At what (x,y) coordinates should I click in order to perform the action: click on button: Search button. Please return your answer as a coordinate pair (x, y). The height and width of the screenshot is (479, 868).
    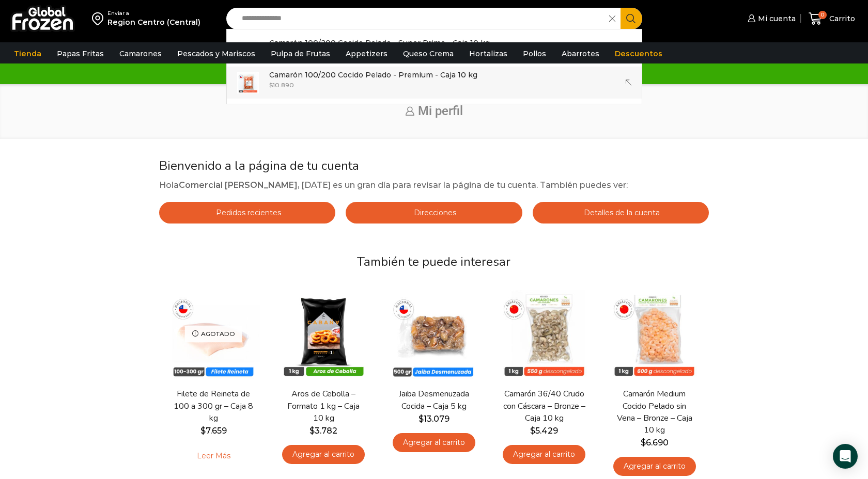
    Looking at the image, I should click on (631, 19).